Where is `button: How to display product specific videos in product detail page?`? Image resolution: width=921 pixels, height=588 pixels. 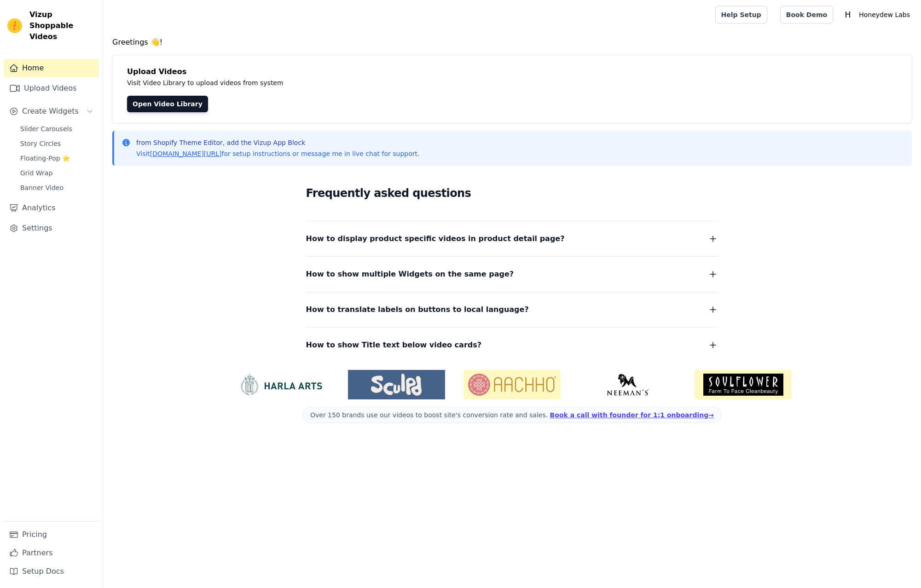
button: How to display product specific videos in product detail page? is located at coordinates (512, 239).